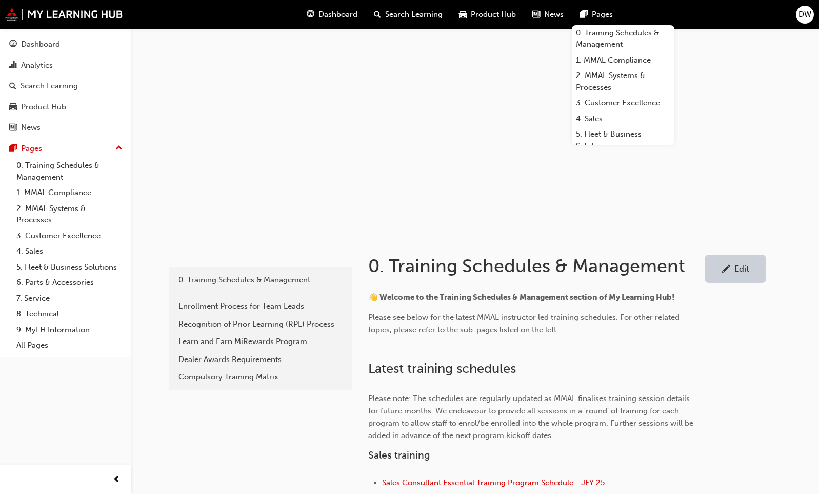 The width and height of the screenshot is (819, 494). I want to click on button: Pages, so click(65, 148).